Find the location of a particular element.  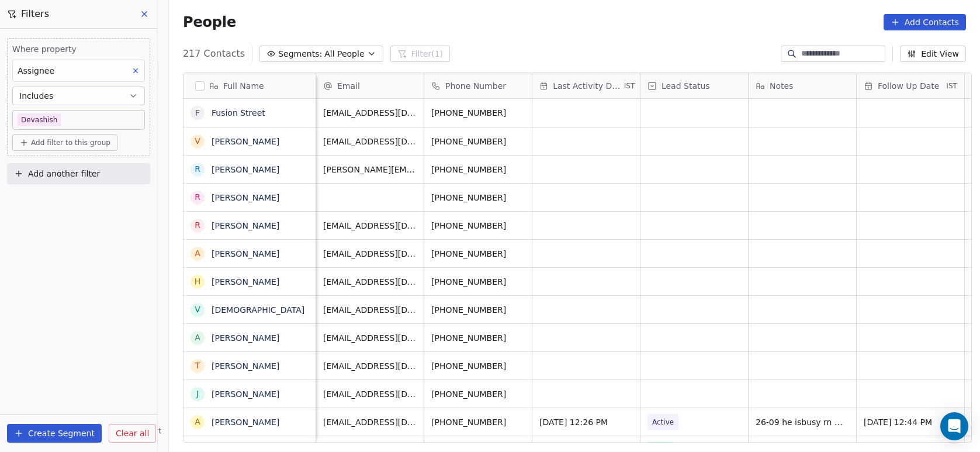

div: Email is located at coordinates (370, 85).